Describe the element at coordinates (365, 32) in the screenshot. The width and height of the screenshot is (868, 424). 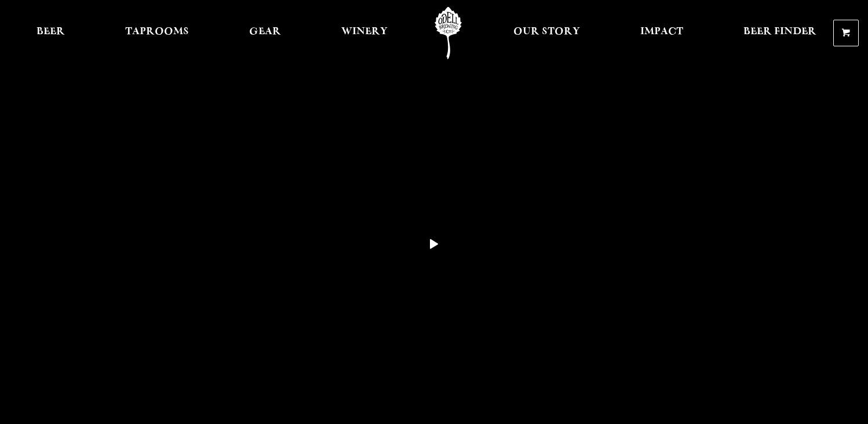
I see `span: Winery` at that location.